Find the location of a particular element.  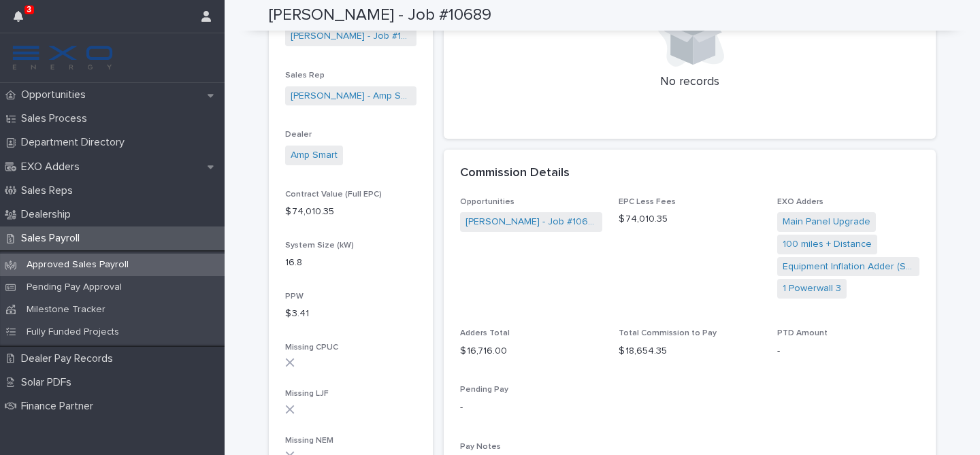

img: FKS5r6ZBThi8E5hshIGi is located at coordinates (63, 58).